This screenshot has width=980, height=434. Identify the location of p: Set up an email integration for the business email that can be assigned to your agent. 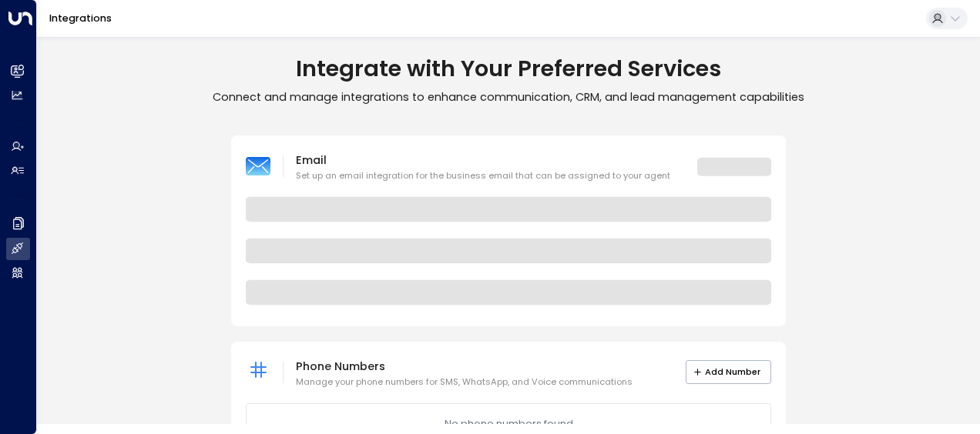
(483, 176).